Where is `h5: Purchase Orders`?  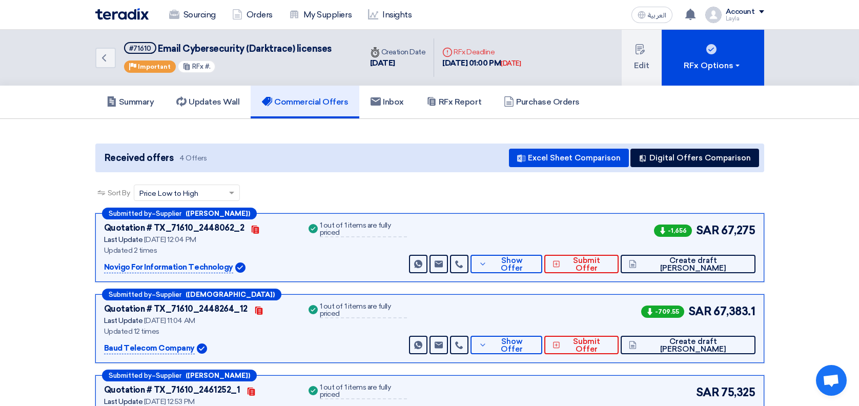 h5: Purchase Orders is located at coordinates (542, 102).